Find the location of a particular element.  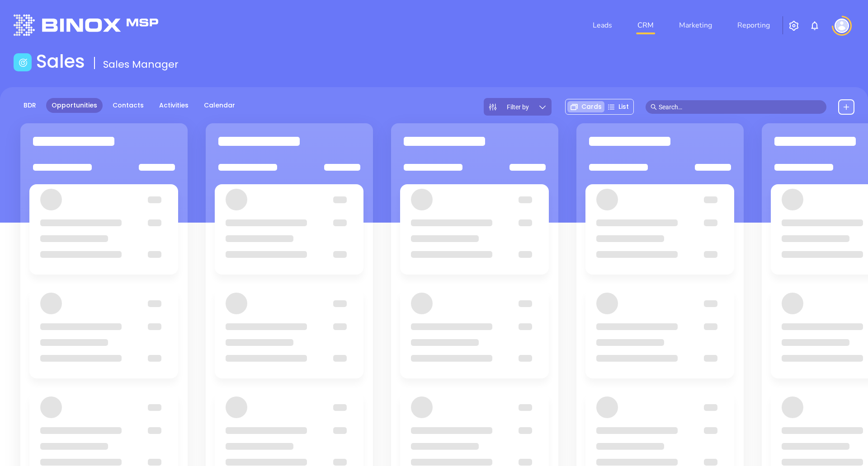

img: iconNotification is located at coordinates (815, 26).